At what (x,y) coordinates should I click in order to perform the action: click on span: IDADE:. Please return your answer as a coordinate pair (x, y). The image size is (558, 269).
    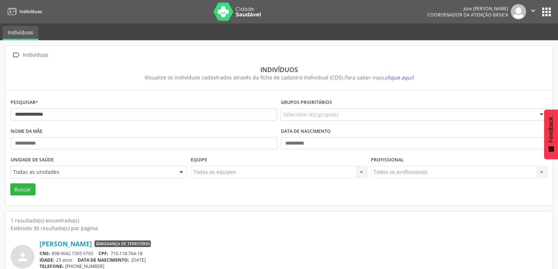
    Looking at the image, I should click on (47, 260).